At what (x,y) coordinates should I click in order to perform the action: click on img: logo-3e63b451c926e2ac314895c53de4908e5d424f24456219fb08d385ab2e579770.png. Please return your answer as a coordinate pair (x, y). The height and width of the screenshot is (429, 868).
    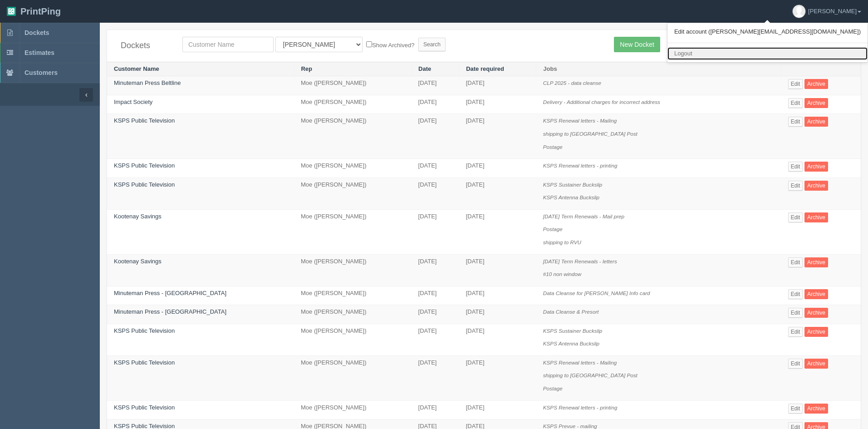
    Looking at the image, I should click on (11, 11).